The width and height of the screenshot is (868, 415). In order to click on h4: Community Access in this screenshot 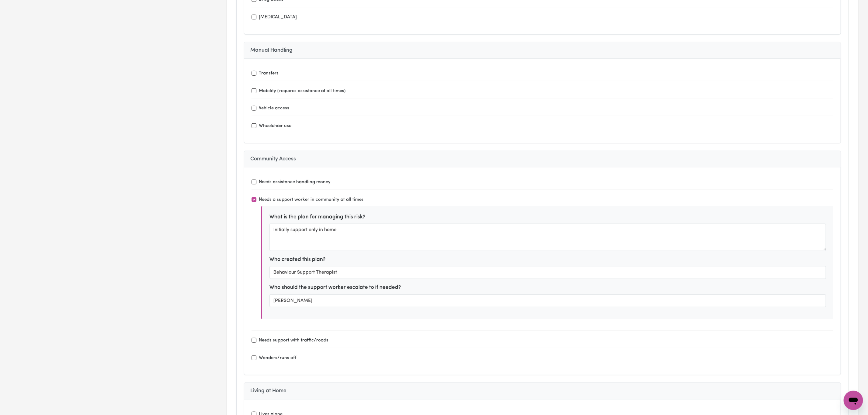, I will do `click(542, 159)`.